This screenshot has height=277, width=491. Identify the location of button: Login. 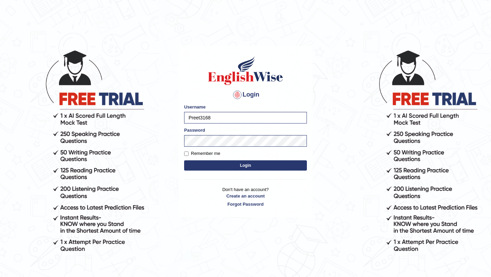
(245, 165).